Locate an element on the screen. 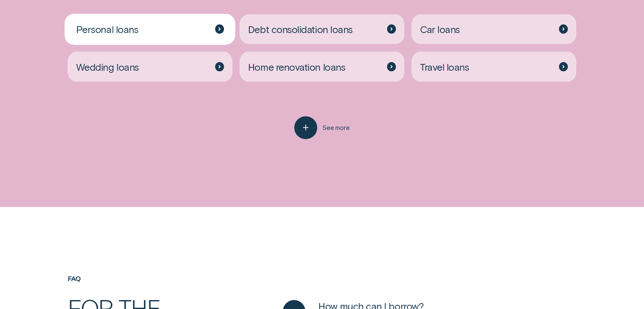  span: Travel loans is located at coordinates (444, 67).